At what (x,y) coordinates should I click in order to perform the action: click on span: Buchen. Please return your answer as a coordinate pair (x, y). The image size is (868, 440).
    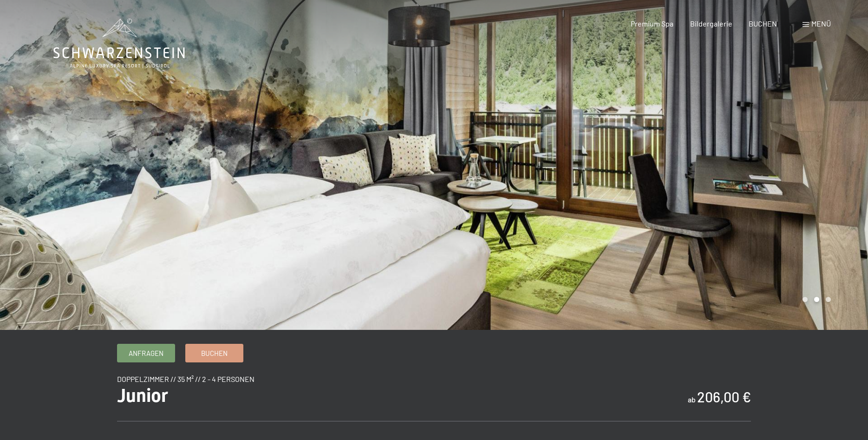
    Looking at the image, I should click on (214, 353).